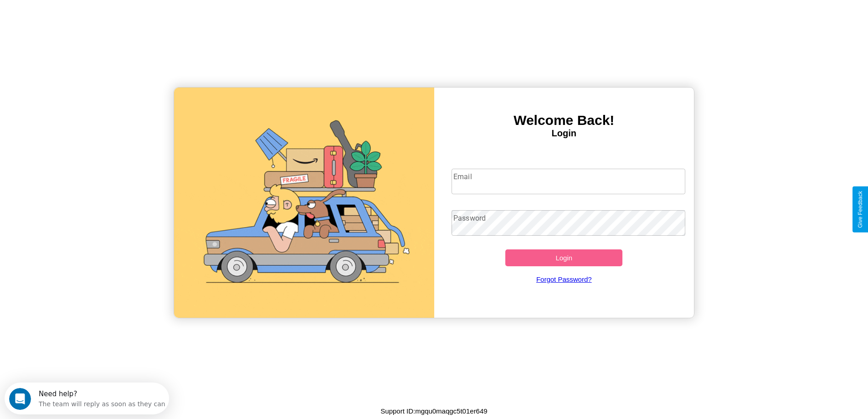 This screenshot has width=868, height=419. I want to click on div: Need help?, so click(97, 11).